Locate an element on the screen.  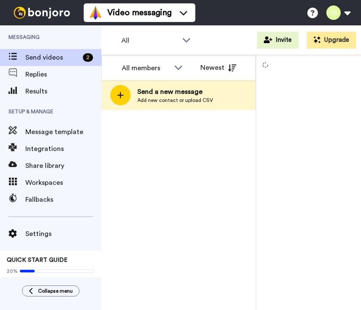
button: Upgrade is located at coordinates (331, 40).